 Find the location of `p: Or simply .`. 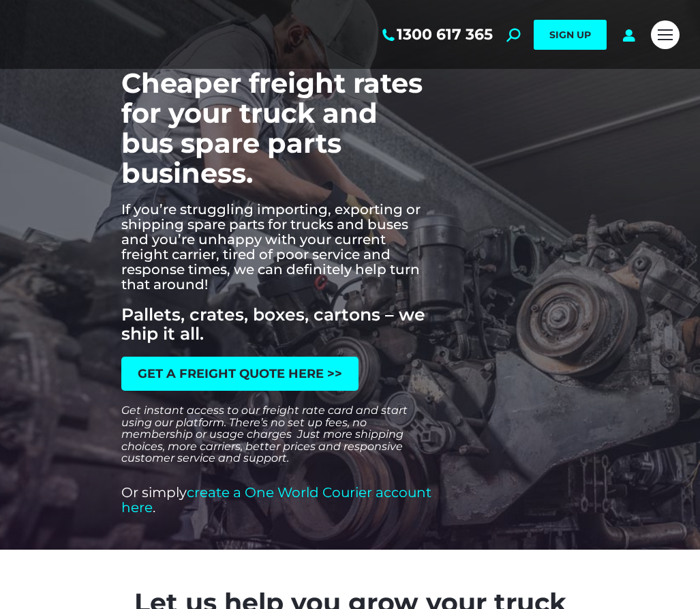

p: Or simply . is located at coordinates (278, 499).